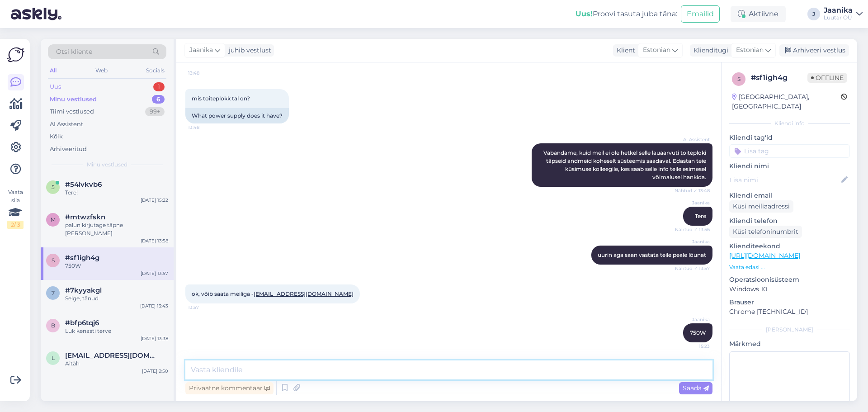  I want to click on span: 13:57, so click(205, 307).